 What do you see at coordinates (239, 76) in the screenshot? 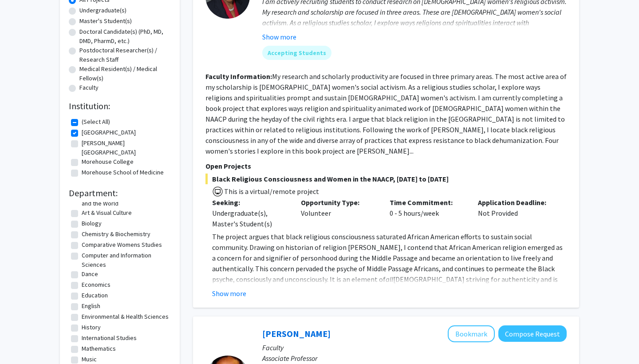
I see `b: Faculty Information:` at bounding box center [239, 76].